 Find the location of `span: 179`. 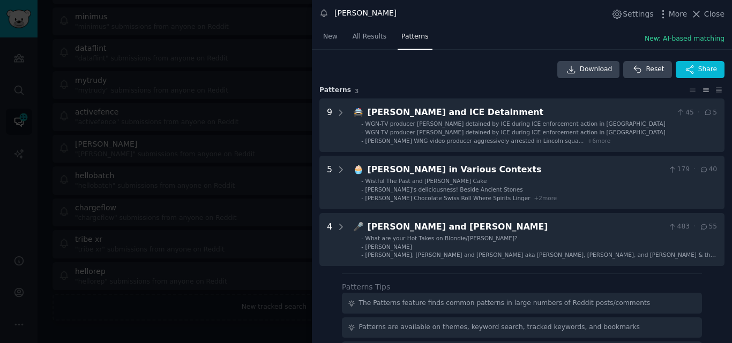

span: 179 is located at coordinates (678, 170).